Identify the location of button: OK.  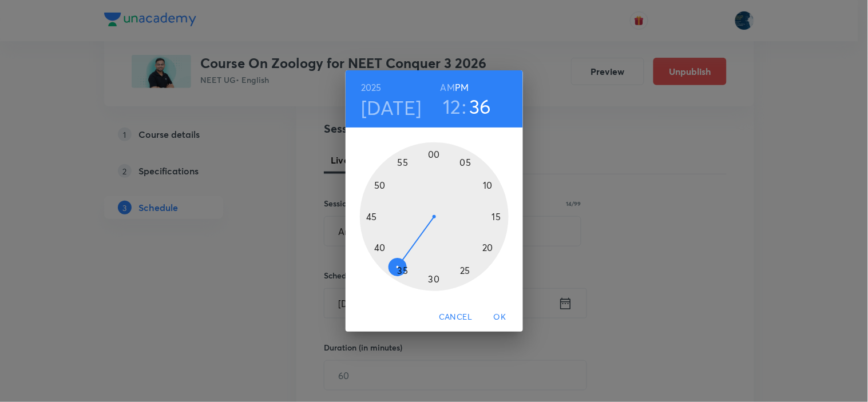
(501, 317).